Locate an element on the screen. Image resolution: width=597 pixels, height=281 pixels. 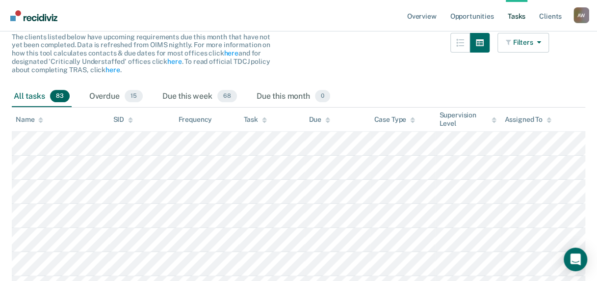
button: Profile dropdown button is located at coordinates (582, 15).